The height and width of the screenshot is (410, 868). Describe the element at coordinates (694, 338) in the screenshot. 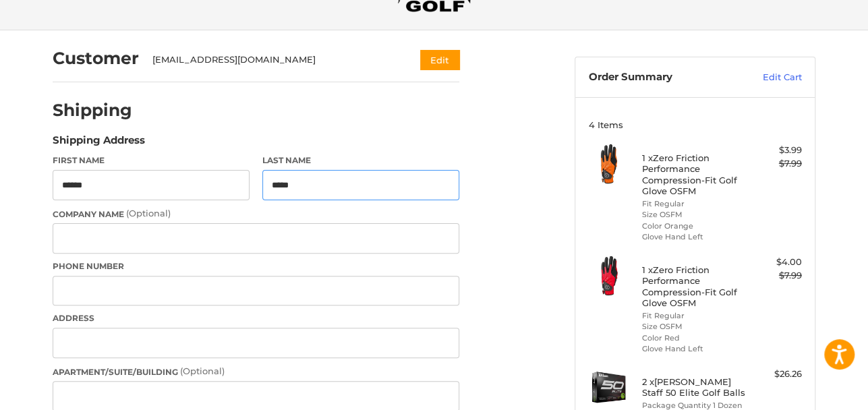

I see `li: Color Red` at that location.